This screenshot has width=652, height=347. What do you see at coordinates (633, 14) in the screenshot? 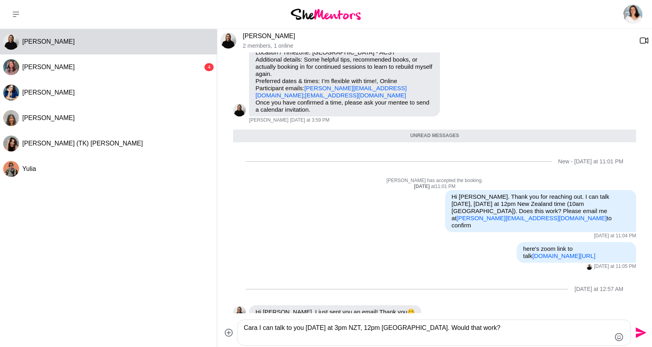
I see `img: Tarisha Tourok` at bounding box center [633, 14].